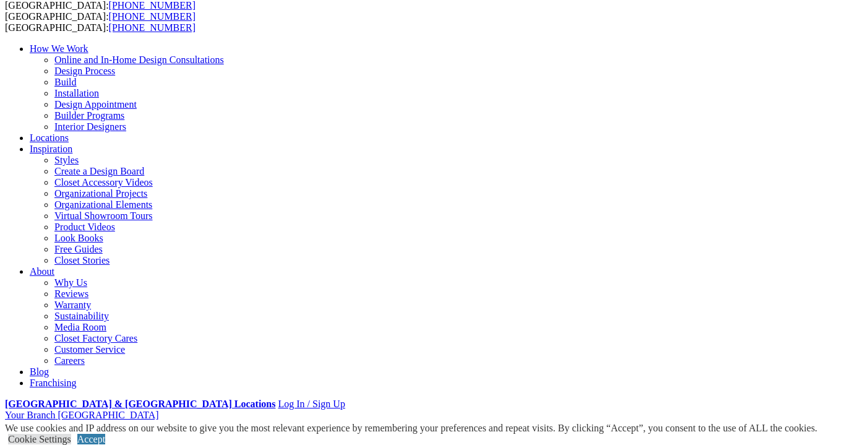  Describe the element at coordinates (50, 149) in the screenshot. I see `a: Inspiration` at that location.